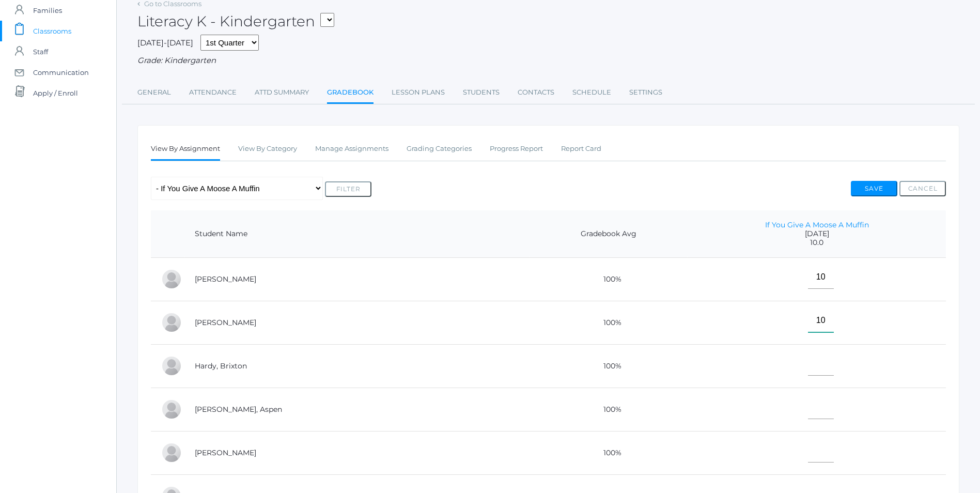 This screenshot has height=493, width=980. Describe the element at coordinates (548, 61) in the screenshot. I see `div: Grade: Kindergarten` at that location.